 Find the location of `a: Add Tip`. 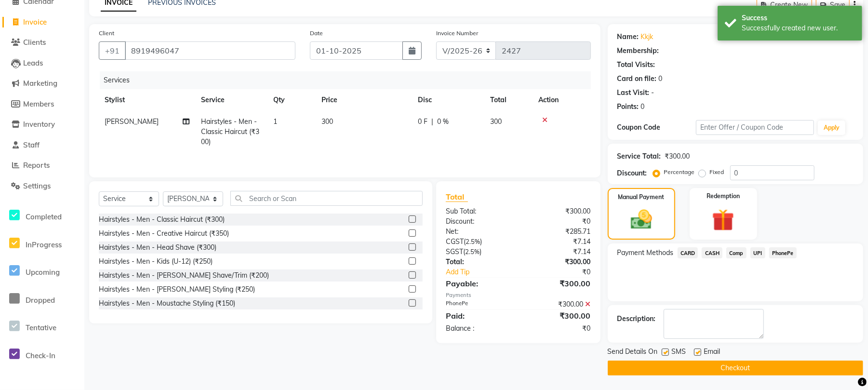

a: Add Tip is located at coordinates (485, 272).